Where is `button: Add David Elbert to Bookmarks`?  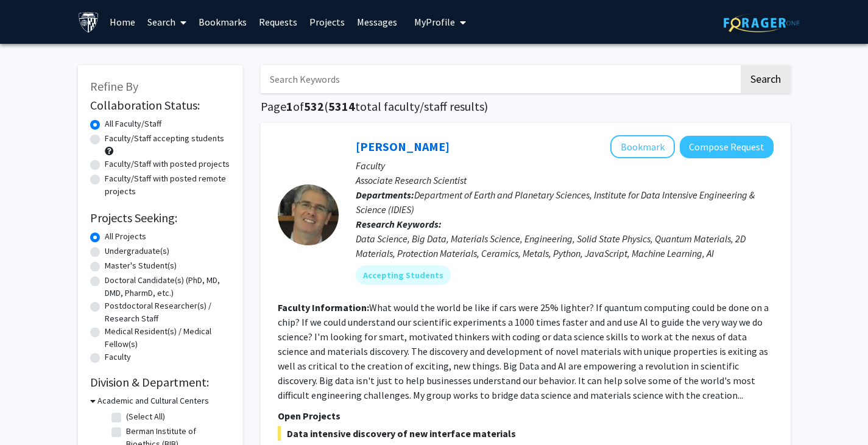 button: Add David Elbert to Bookmarks is located at coordinates (643, 147).